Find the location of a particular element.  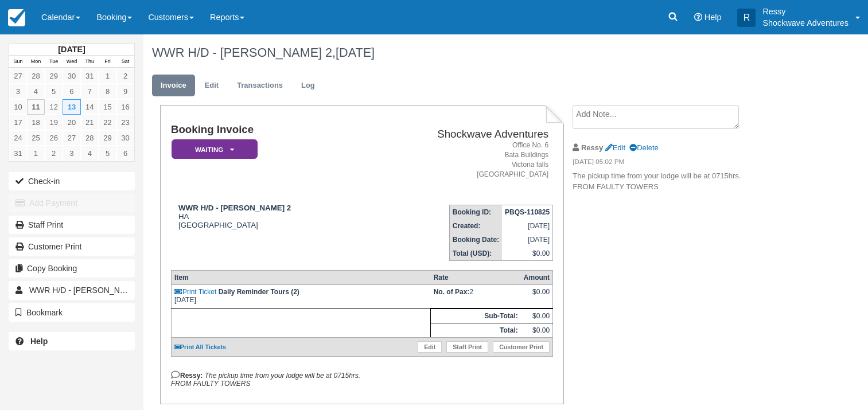

a: 22 is located at coordinates (107, 122).